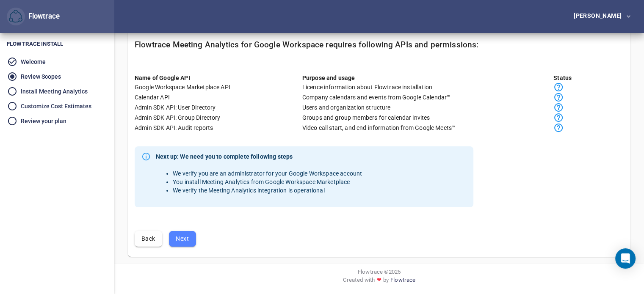  Describe the element at coordinates (379, 281) in the screenshot. I see `div: Created with` at that location.